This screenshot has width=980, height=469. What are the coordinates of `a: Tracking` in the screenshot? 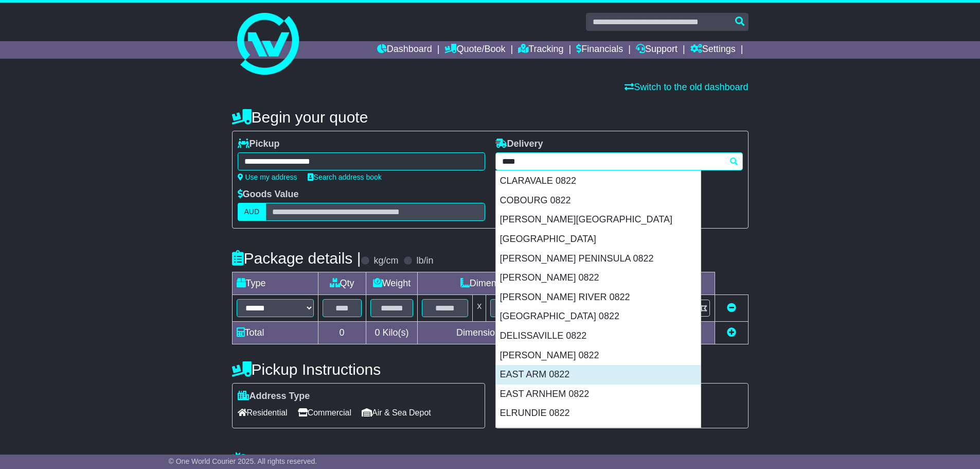 It's located at (541, 50).